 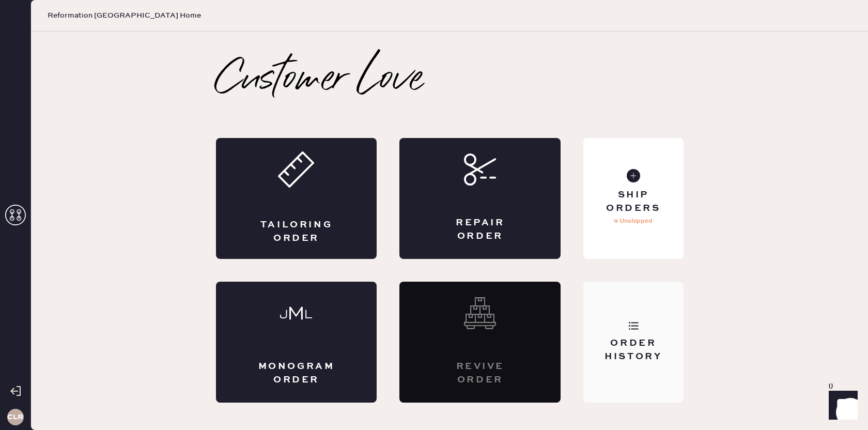 What do you see at coordinates (633, 221) in the screenshot?
I see `p: 9 Unshipped` at bounding box center [633, 221].